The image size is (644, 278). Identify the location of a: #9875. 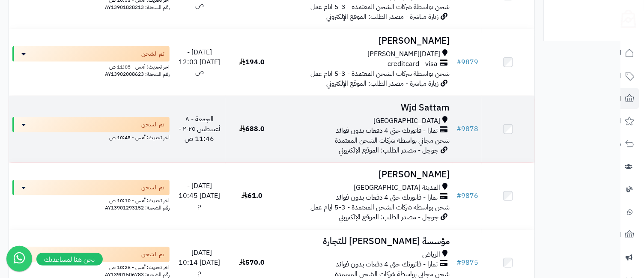
(467, 262).